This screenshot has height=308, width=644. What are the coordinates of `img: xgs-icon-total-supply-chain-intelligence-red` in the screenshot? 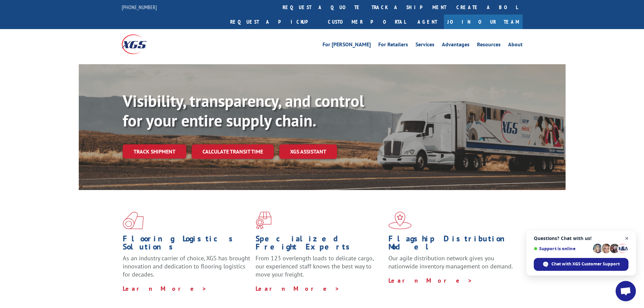 It's located at (133, 220).